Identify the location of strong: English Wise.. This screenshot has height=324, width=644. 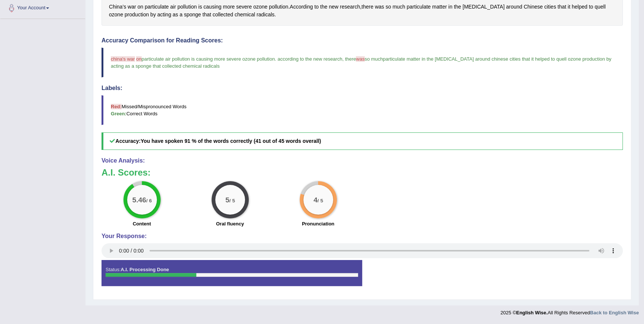
(532, 313).